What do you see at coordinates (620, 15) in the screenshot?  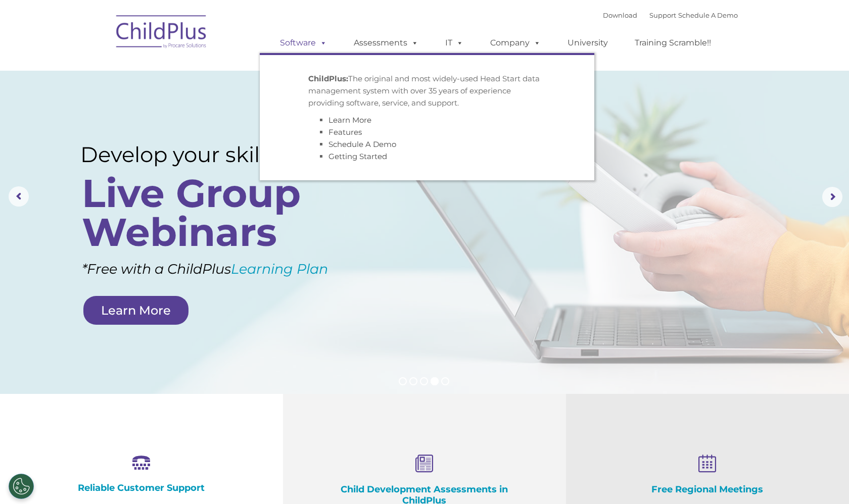 I see `a: Download` at bounding box center [620, 15].